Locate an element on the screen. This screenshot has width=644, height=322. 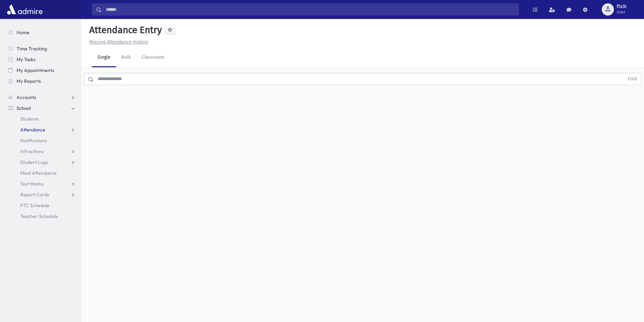
h5: Attendance Entry is located at coordinates (124, 30).